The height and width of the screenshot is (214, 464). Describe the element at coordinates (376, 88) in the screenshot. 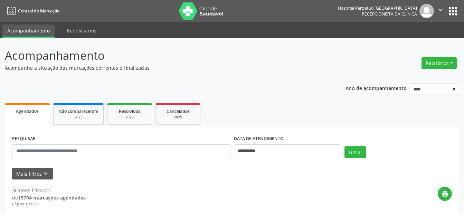

I see `p: Ano de acompanhamento` at that location.